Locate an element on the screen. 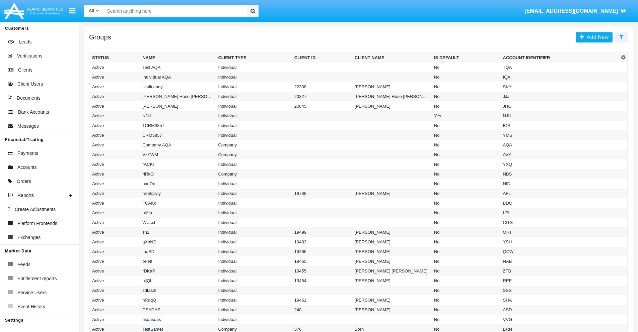 Image resolution: width=638 pixels, height=332 pixels. span: Create Adjustments is located at coordinates (35, 210).